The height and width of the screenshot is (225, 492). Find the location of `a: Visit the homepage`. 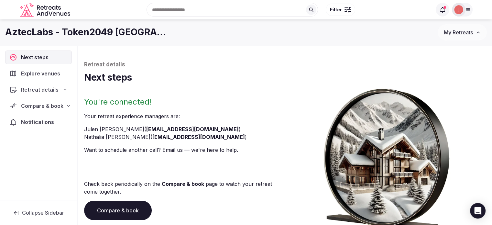

a: Visit the homepage is located at coordinates (46, 10).